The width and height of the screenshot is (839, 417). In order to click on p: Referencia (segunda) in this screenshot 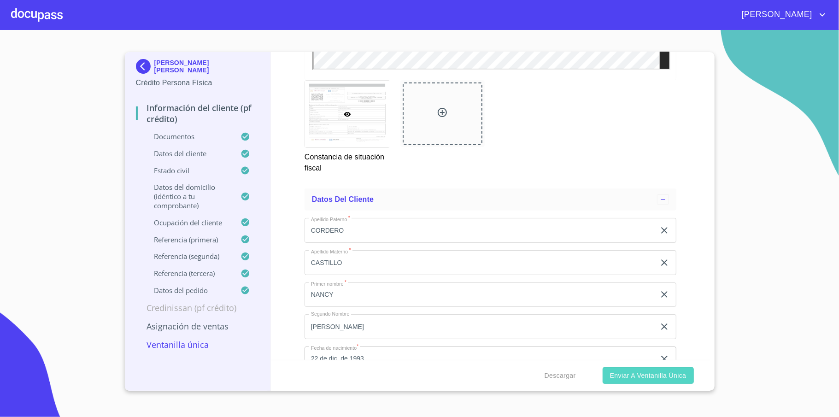, I will do `click(188, 256)`.